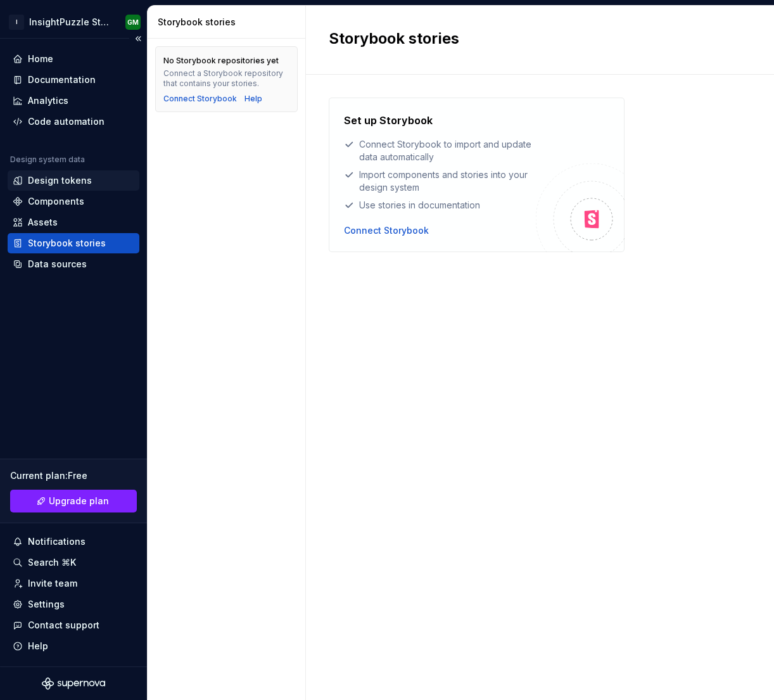 The height and width of the screenshot is (700, 774). What do you see at coordinates (73, 563) in the screenshot?
I see `button: Search ⌘K` at bounding box center [73, 563].